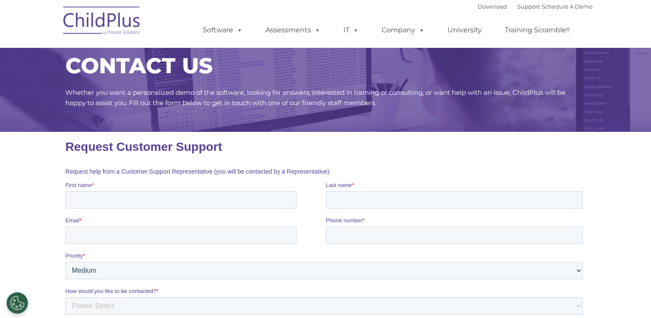  Describe the element at coordinates (222, 30) in the screenshot. I see `a: Software` at that location.